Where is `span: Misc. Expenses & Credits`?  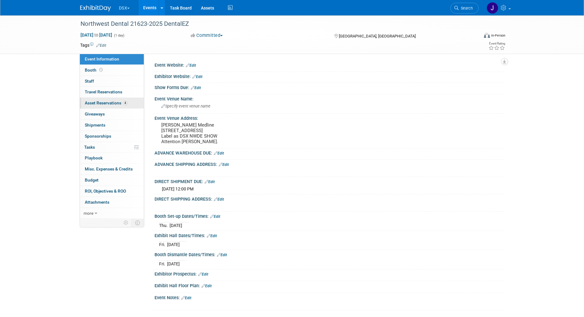
span: Misc. Expenses & Credits is located at coordinates (109, 169).